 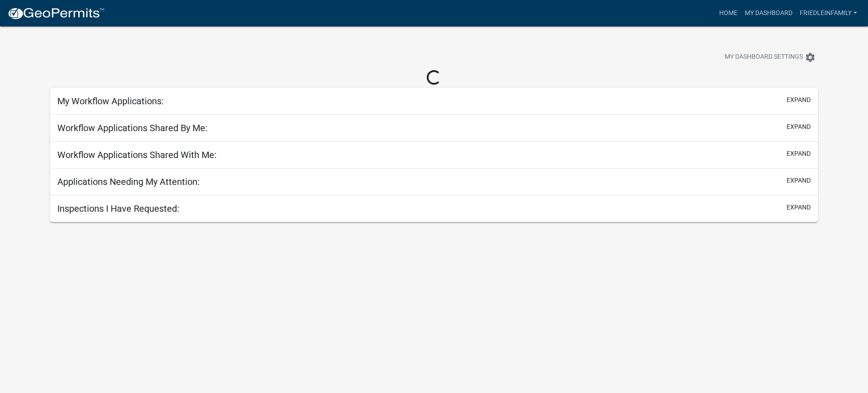 I want to click on a: My Dashboard, so click(x=769, y=13).